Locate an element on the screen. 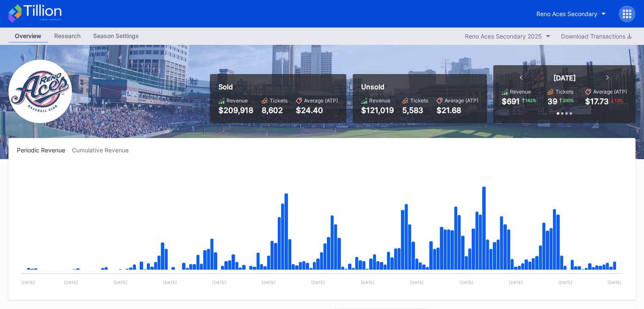 This screenshot has width=644, height=309. div: Overview is located at coordinates (28, 36).